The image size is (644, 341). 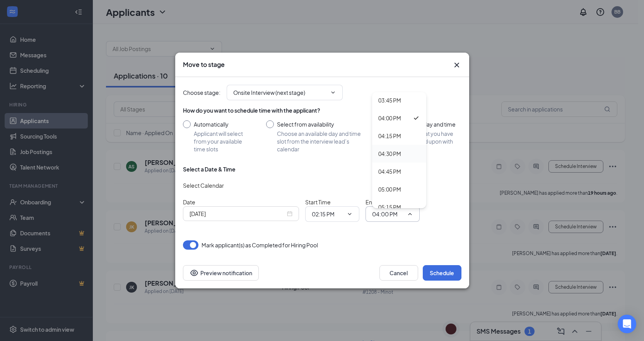 I want to click on div: How do you want to schedule time with the applicant?, so click(x=322, y=110).